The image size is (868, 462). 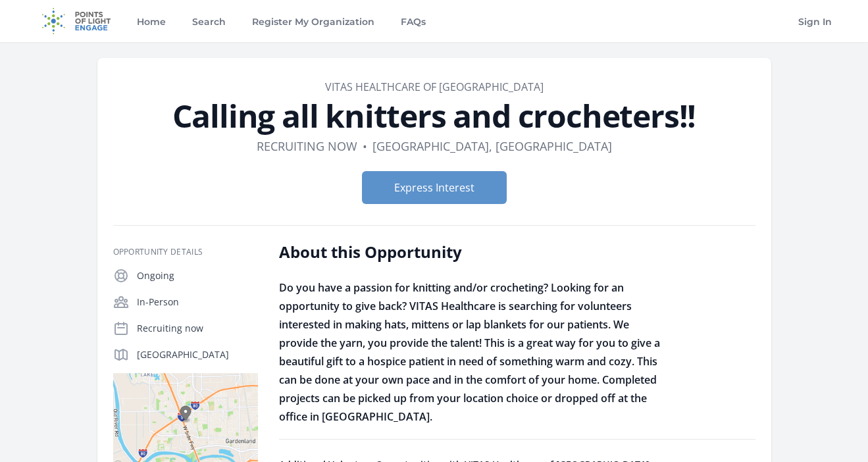 I want to click on strong: Do you have a passion for knitting and/or crocheting? Looking for an opportunity to give back? VI..., so click(x=469, y=352).